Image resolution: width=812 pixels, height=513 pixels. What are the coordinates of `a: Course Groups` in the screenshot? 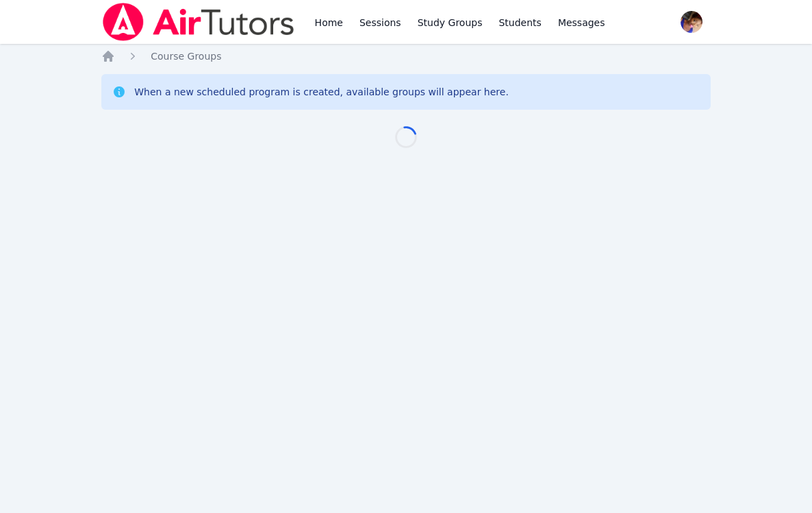 It's located at (186, 56).